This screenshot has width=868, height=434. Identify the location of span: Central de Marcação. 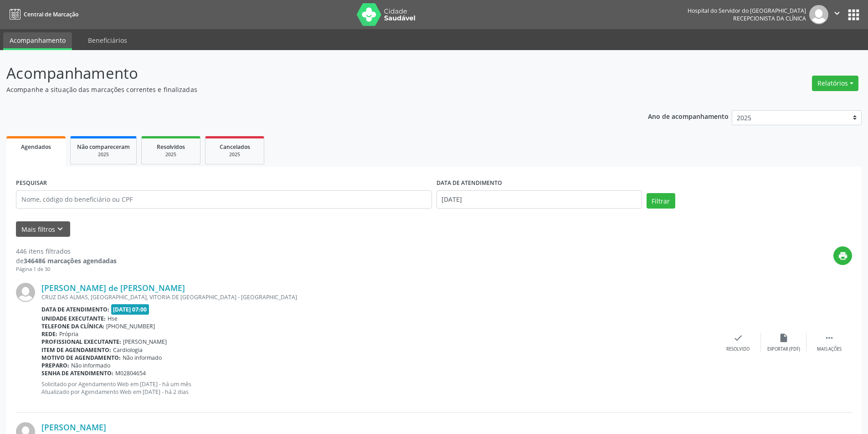
(51, 14).